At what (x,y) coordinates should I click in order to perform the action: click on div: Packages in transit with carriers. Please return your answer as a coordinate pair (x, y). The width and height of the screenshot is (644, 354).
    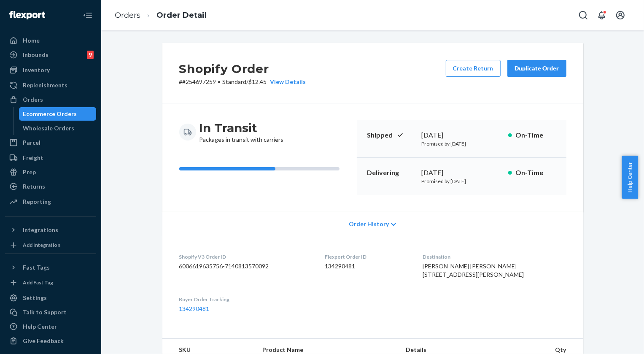
    Looking at the image, I should click on (242, 132).